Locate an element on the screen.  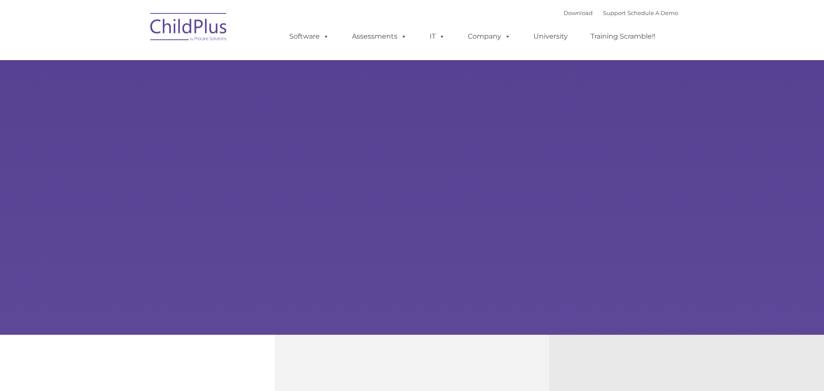
a: Assessments is located at coordinates (379, 36).